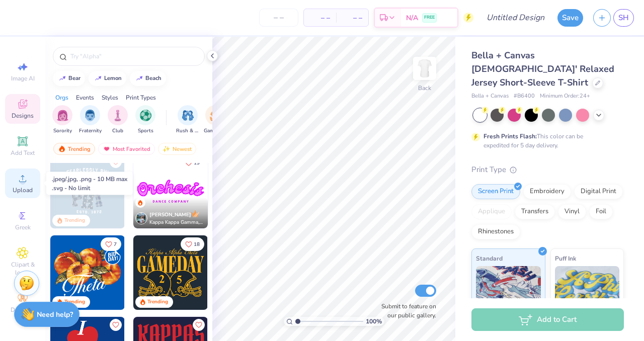  What do you see at coordinates (508, 291) in the screenshot?
I see `img: Standard` at bounding box center [508, 291].